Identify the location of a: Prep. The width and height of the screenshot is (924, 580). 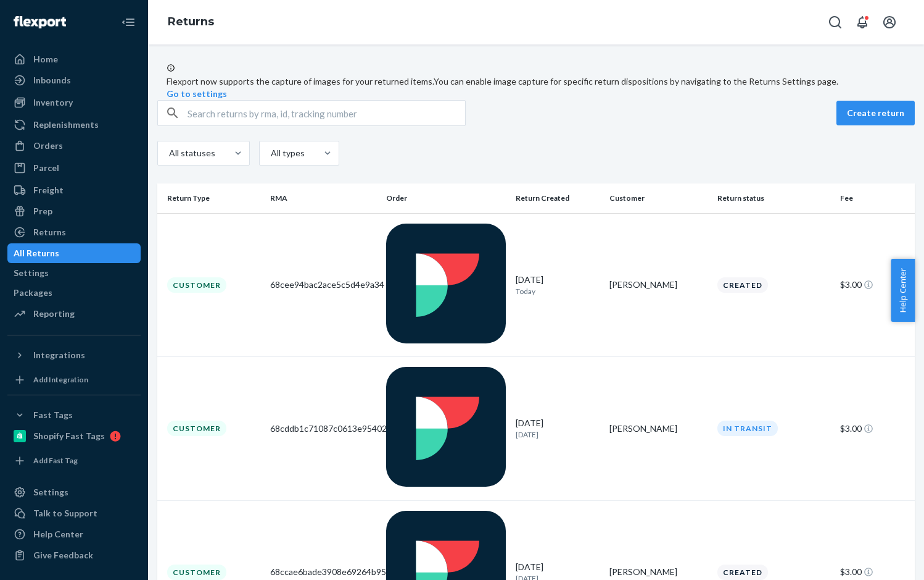
(74, 211).